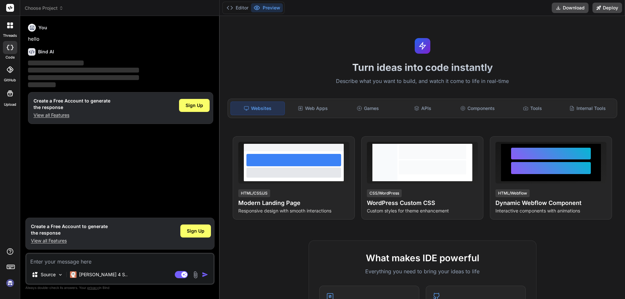 Image resolution: width=625 pixels, height=299 pixels. I want to click on div: HTML/Webflow, so click(512, 193).